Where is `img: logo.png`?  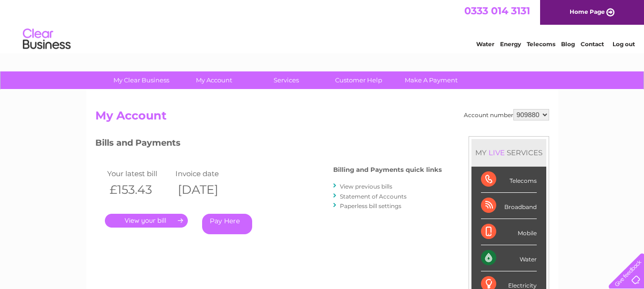
img: logo.png is located at coordinates (47, 39).